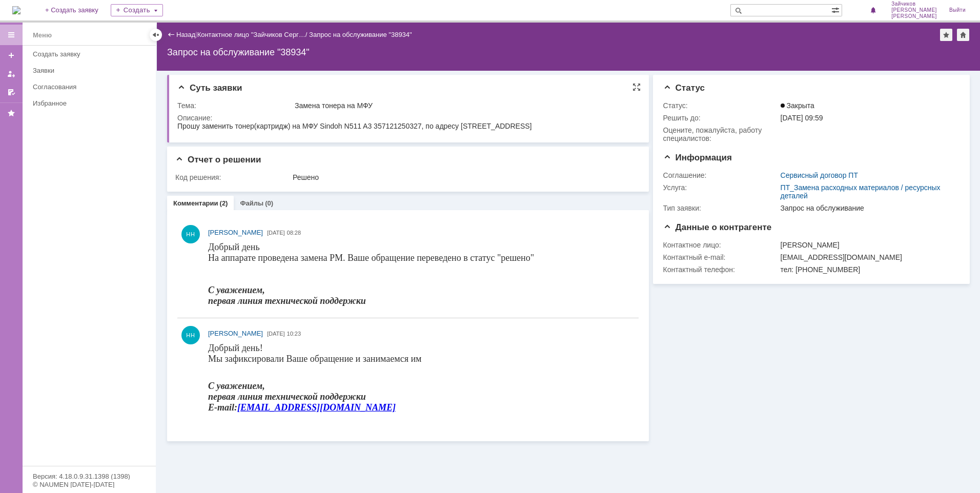  Describe the element at coordinates (186, 34) in the screenshot. I see `a: Назад` at that location.